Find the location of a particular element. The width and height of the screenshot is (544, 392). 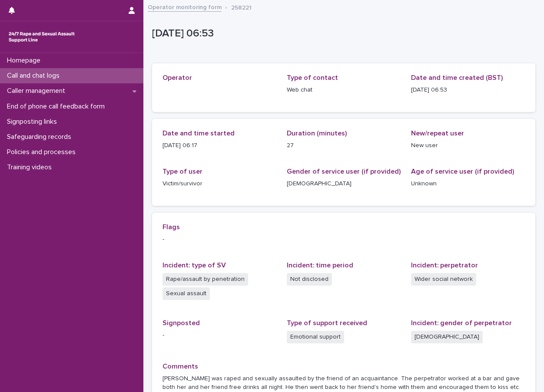

span: Flags is located at coordinates (171, 227).